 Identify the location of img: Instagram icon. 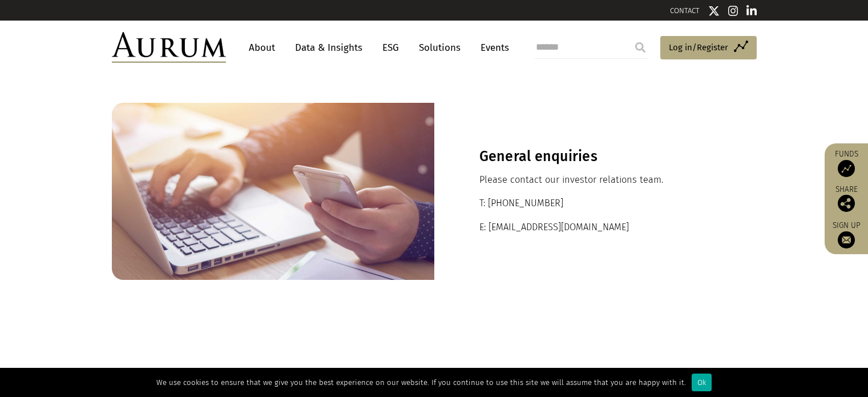
(734, 11).